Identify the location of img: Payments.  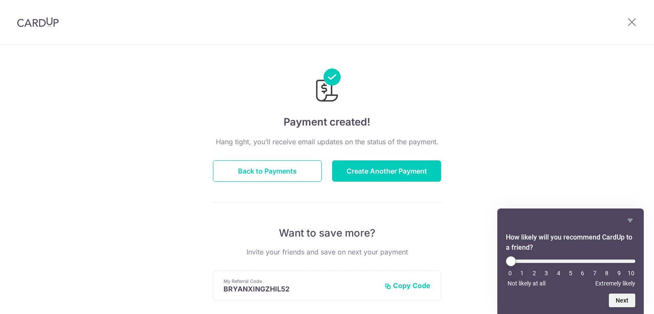
(327, 86).